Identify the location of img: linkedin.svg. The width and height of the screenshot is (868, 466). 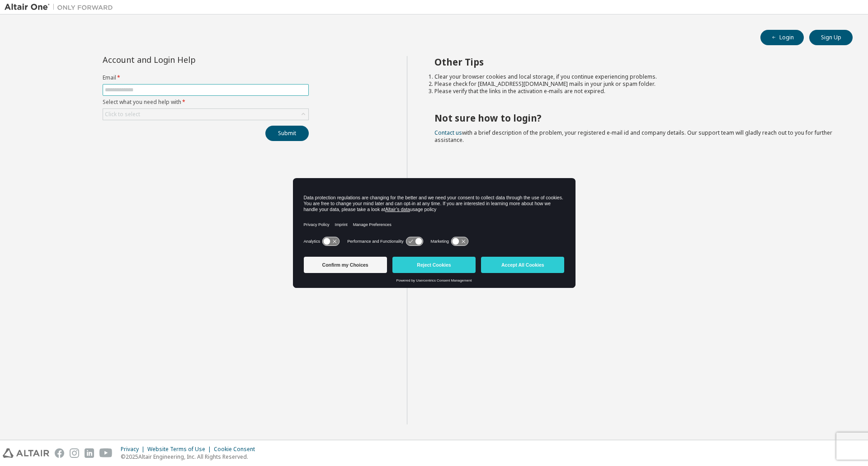
(89, 453).